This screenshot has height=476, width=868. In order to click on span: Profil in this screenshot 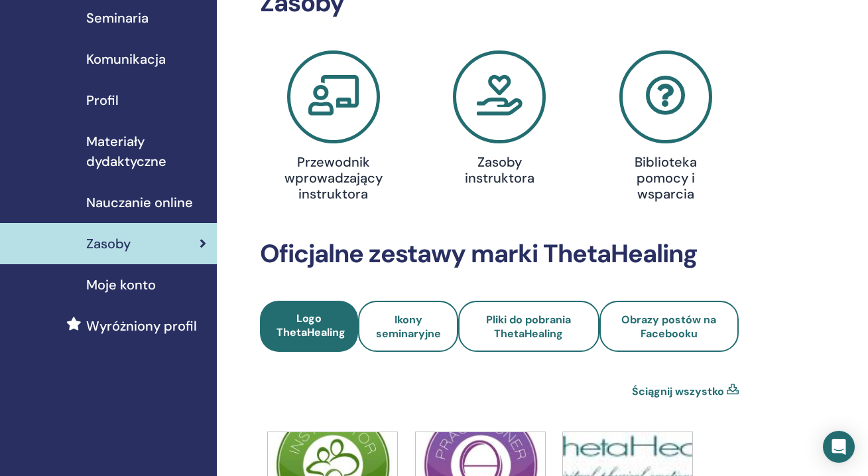, I will do `click(102, 100)`.